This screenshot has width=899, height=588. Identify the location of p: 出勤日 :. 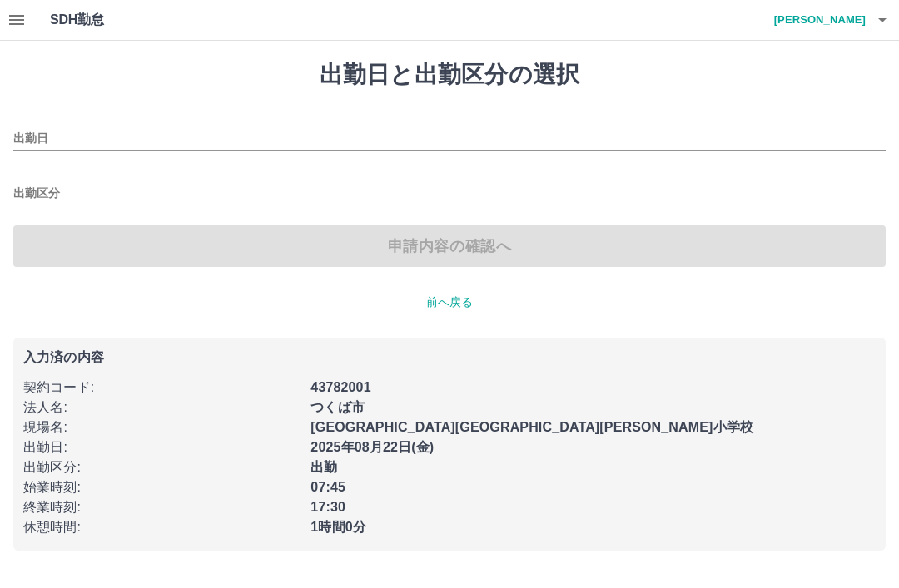
(161, 447).